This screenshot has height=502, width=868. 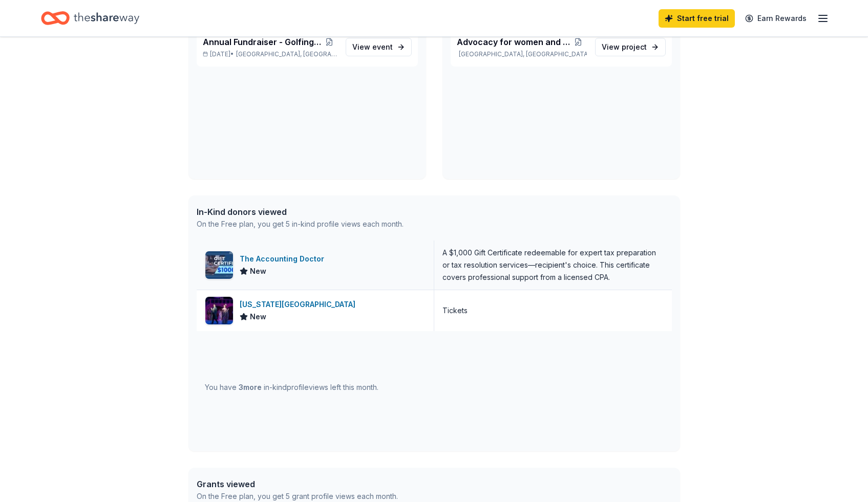 I want to click on div: A $1,000 Gift Certificate redeemable for expert tax preparation or tax resolution services—recipi..., so click(x=553, y=265).